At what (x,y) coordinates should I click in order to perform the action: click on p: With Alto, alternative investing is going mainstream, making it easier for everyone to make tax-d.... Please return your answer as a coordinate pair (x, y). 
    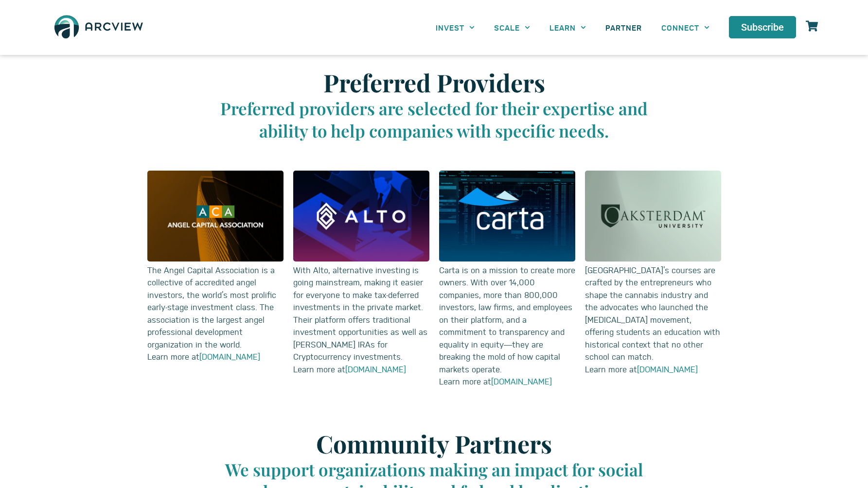
    Looking at the image, I should click on (361, 313).